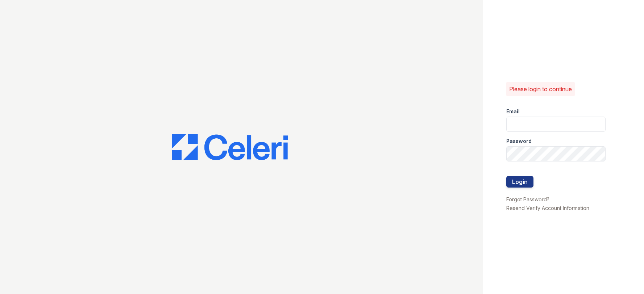  Describe the element at coordinates (513, 112) in the screenshot. I see `label: Email` at that location.